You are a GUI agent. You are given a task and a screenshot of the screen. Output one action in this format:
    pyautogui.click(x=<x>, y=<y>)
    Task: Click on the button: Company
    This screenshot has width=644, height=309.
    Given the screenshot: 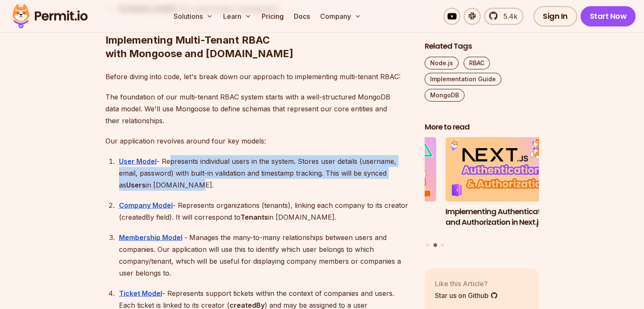 What is the action you would take?
    pyautogui.click(x=340, y=16)
    